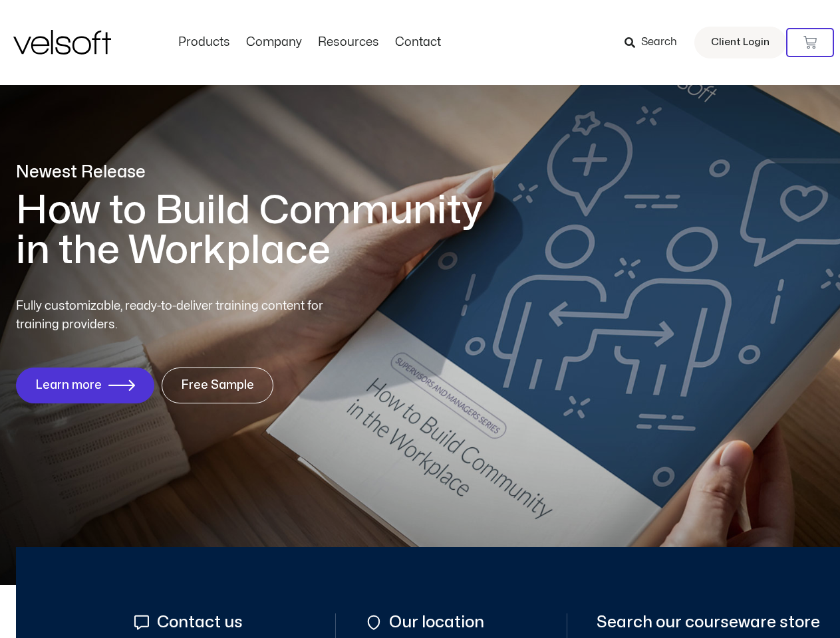  Describe the element at coordinates (217, 385) in the screenshot. I see `span: Free Sample` at that location.